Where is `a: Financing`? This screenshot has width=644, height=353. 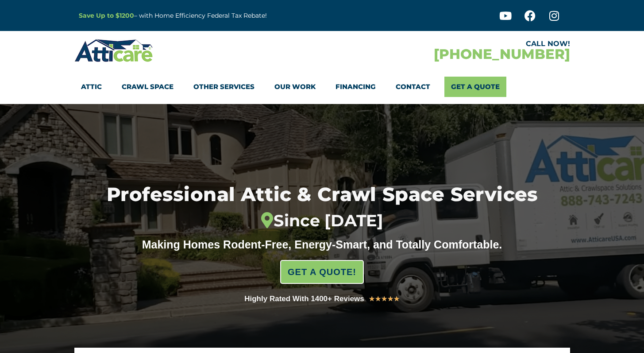 a: Financing is located at coordinates (355, 87).